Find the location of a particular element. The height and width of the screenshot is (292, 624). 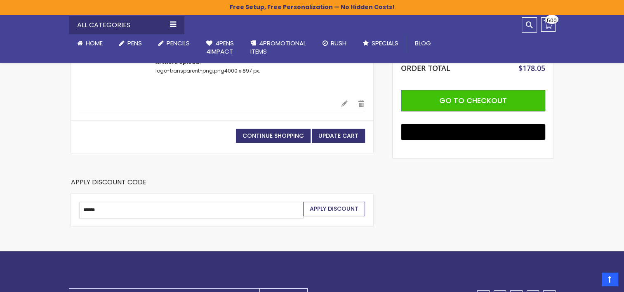

div: All Categories is located at coordinates (127, 25).